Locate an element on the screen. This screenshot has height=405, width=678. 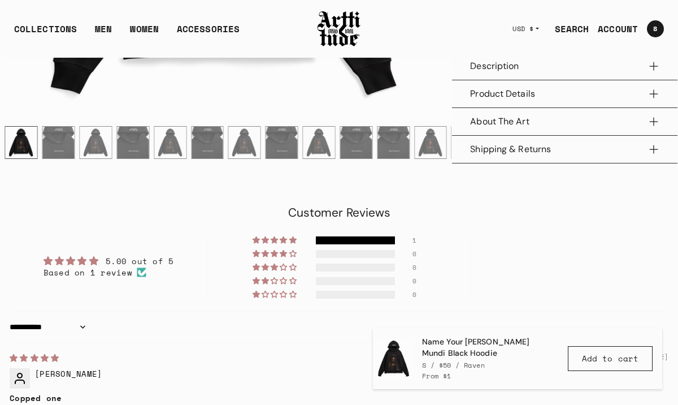
div: ACCESSORIES is located at coordinates (208, 33).